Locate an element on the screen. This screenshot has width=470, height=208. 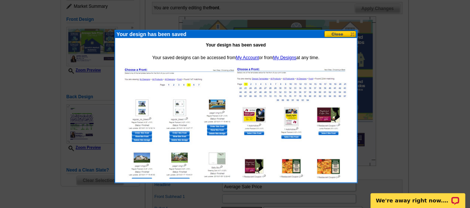
img: all-designs.jpg is located at coordinates (292, 123).